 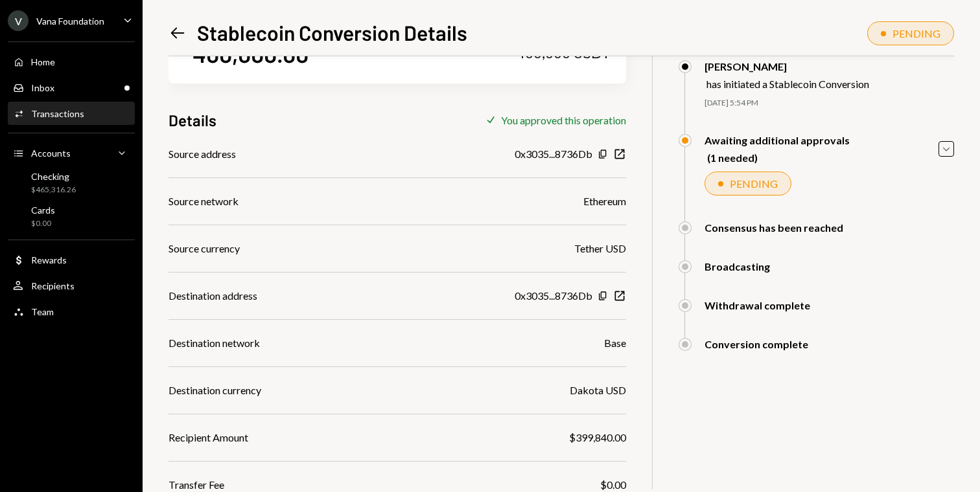 What do you see at coordinates (72, 183) in the screenshot?
I see `a: Checking$465,316.26` at bounding box center [72, 183].